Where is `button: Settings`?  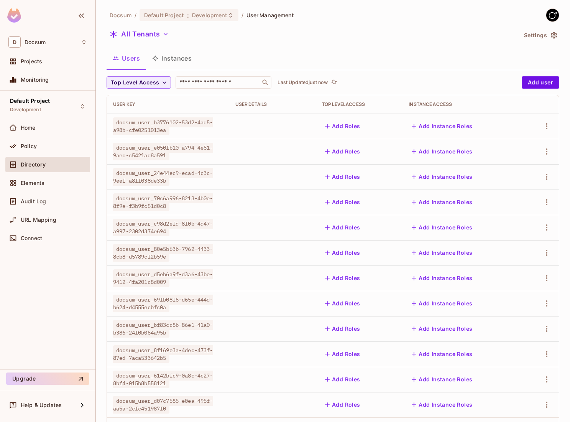 button: Settings is located at coordinates (540, 35).